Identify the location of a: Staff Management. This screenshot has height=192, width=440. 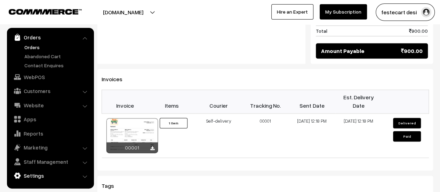
(50, 161).